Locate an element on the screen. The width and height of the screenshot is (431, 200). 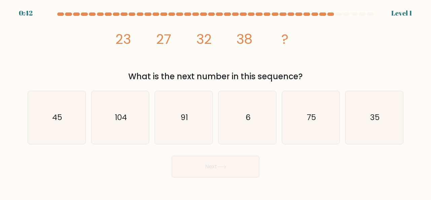
text: 91 is located at coordinates (184, 117).